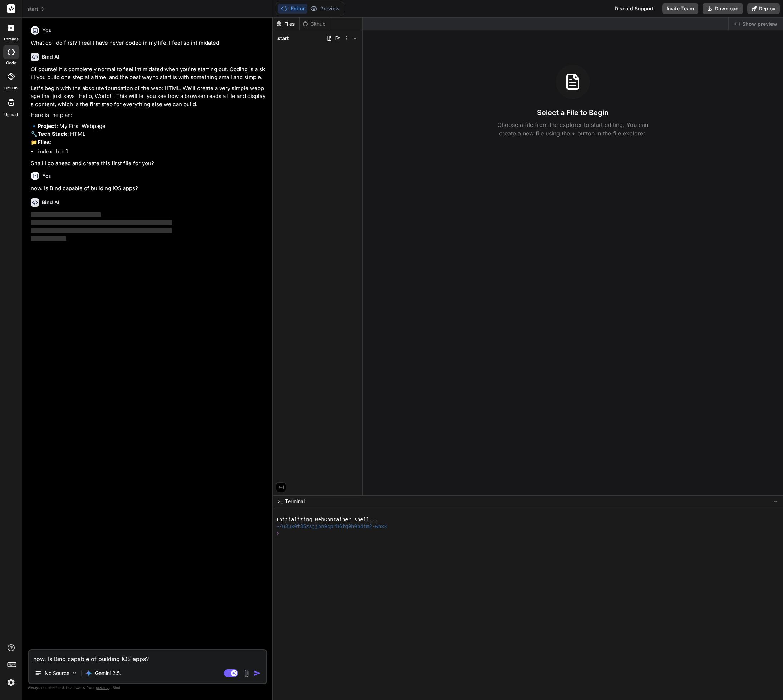  Describe the element at coordinates (325, 9) in the screenshot. I see `button: Preview` at that location.